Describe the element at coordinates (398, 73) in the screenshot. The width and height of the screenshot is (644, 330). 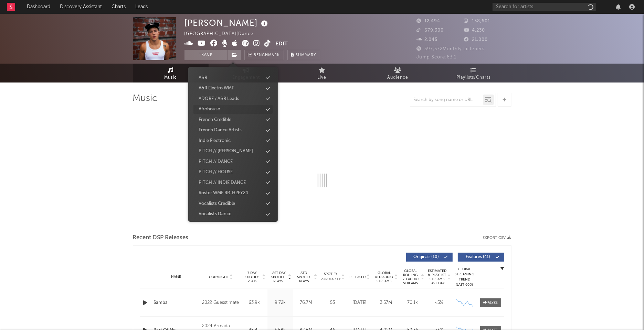
I see `a: Audience` at that location.